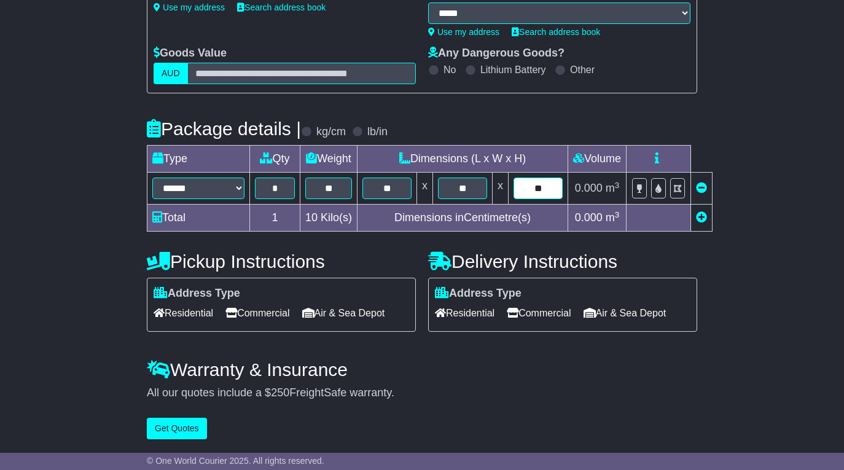 The height and width of the screenshot is (470, 844). What do you see at coordinates (701, 188) in the screenshot?
I see `a: Remove this item` at bounding box center [701, 188].